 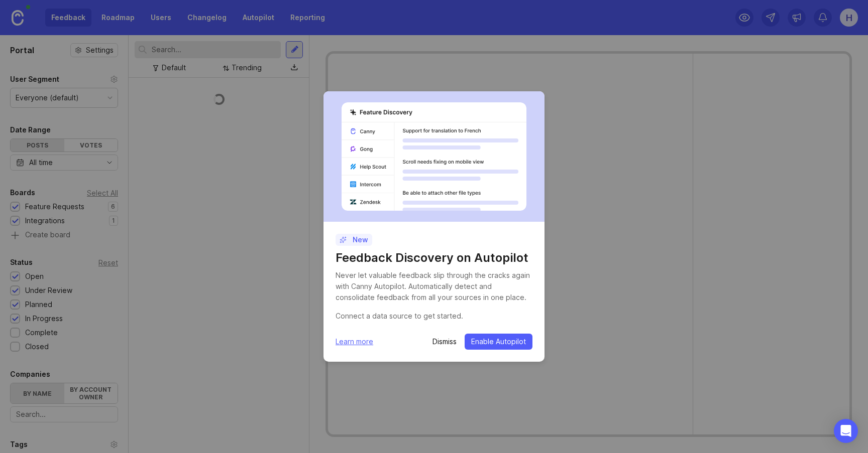 What do you see at coordinates (353, 240) in the screenshot?
I see `p: New` at bounding box center [353, 240].